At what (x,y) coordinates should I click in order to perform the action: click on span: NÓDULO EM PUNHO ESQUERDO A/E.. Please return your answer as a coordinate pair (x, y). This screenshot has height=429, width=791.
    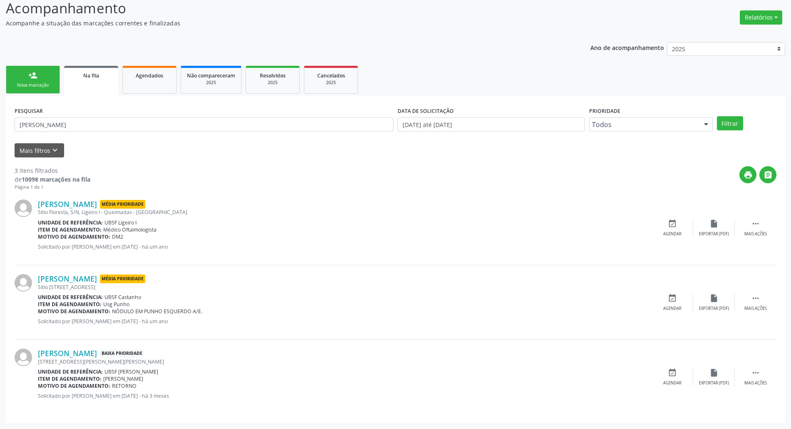
    Looking at the image, I should click on (157, 311).